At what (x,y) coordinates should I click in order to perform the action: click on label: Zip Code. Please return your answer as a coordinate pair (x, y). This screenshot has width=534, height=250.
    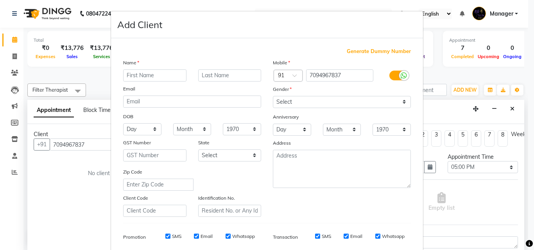
    Looking at the image, I should click on (132, 172).